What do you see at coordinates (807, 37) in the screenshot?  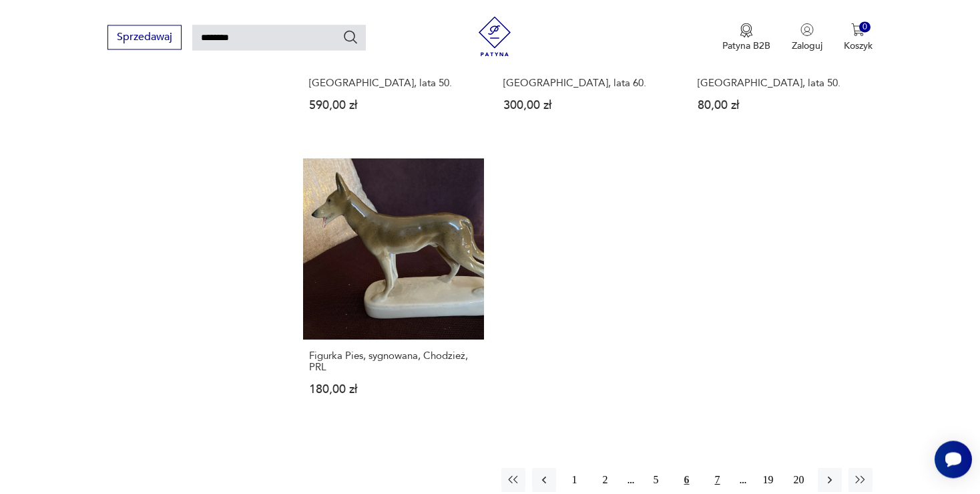 I see `button: Zaloguj` at bounding box center [807, 37].